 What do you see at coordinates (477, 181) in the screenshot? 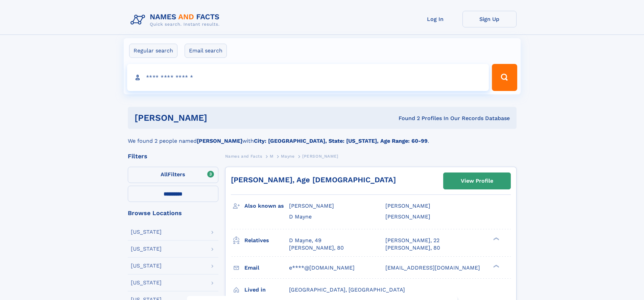
I see `a: View Profile` at bounding box center [477, 181].